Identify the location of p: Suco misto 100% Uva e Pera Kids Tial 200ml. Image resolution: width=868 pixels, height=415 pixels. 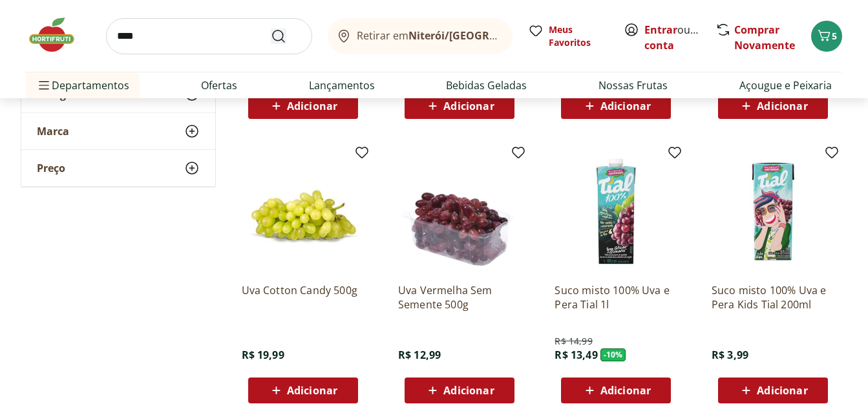
(772, 297).